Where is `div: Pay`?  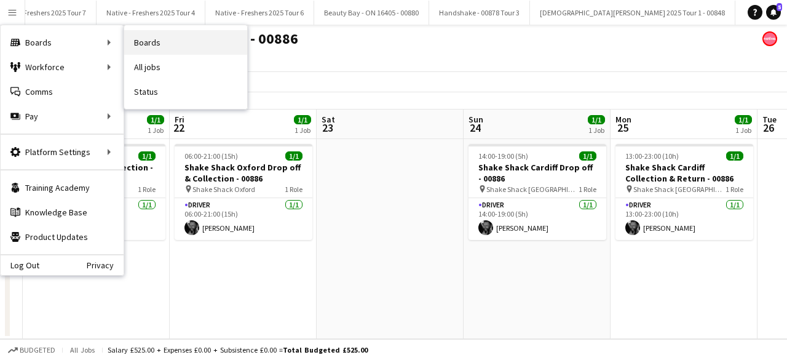 div: Pay is located at coordinates (62, 116).